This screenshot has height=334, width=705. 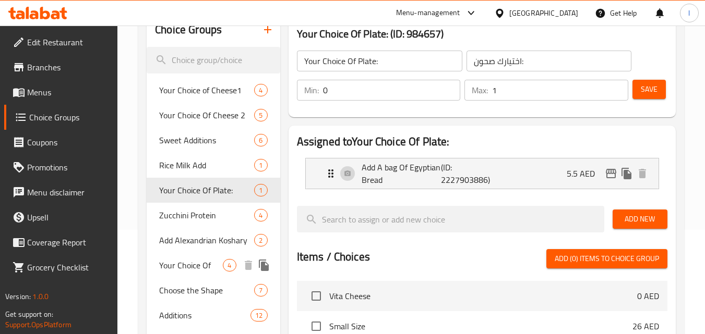 I want to click on a: Branches, so click(x=61, y=67).